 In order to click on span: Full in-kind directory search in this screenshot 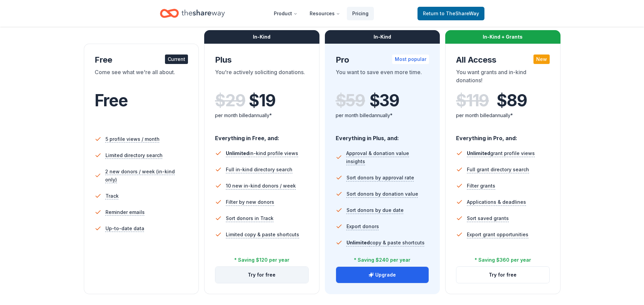, I will do `click(259, 169)`.